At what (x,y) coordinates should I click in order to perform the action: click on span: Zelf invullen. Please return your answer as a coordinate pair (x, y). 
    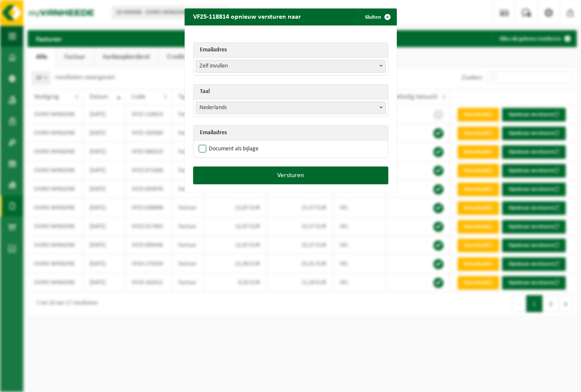
    Looking at the image, I should click on (290, 66).